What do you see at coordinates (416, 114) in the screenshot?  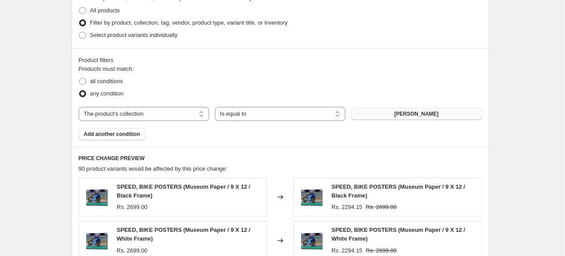 I see `button: ABDELKADER ALLAM` at bounding box center [416, 114].